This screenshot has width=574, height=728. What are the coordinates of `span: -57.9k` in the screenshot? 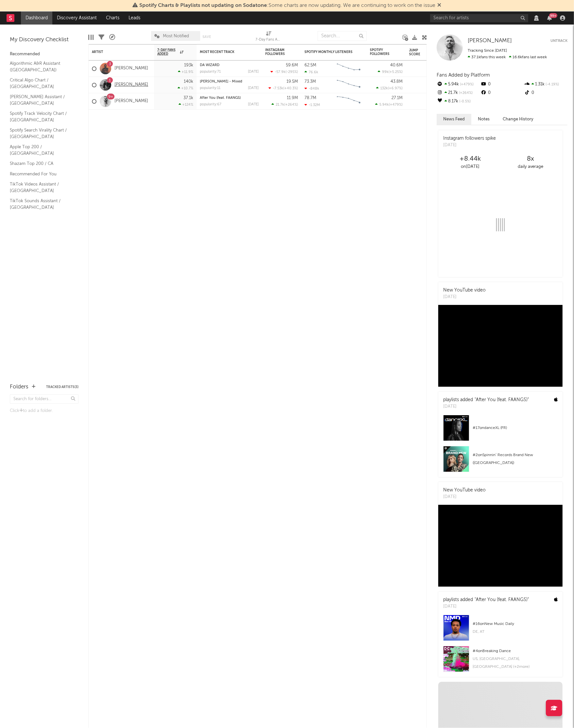 It's located at (280, 72).